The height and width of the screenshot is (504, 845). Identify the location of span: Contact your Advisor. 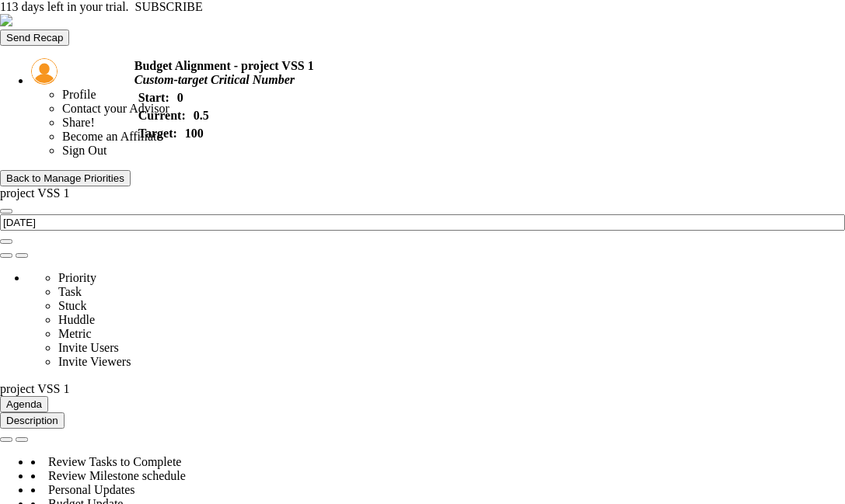
(116, 108).